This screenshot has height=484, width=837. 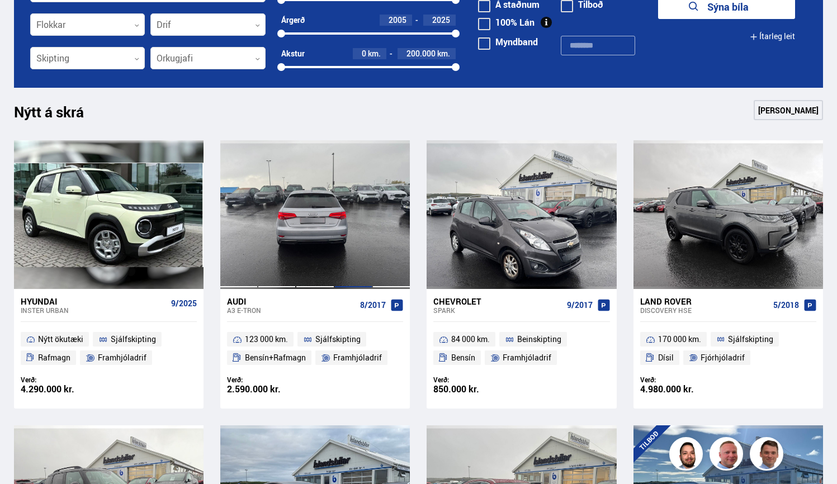 I want to click on div: 4.290.000 kr., so click(x=65, y=389).